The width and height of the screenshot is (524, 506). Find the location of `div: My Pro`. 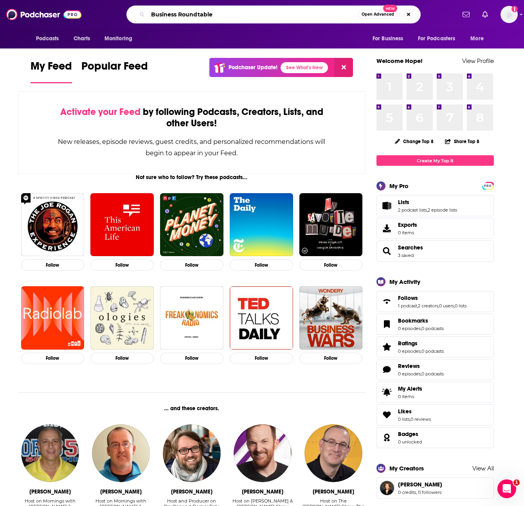

div: My Pro is located at coordinates (398, 186).